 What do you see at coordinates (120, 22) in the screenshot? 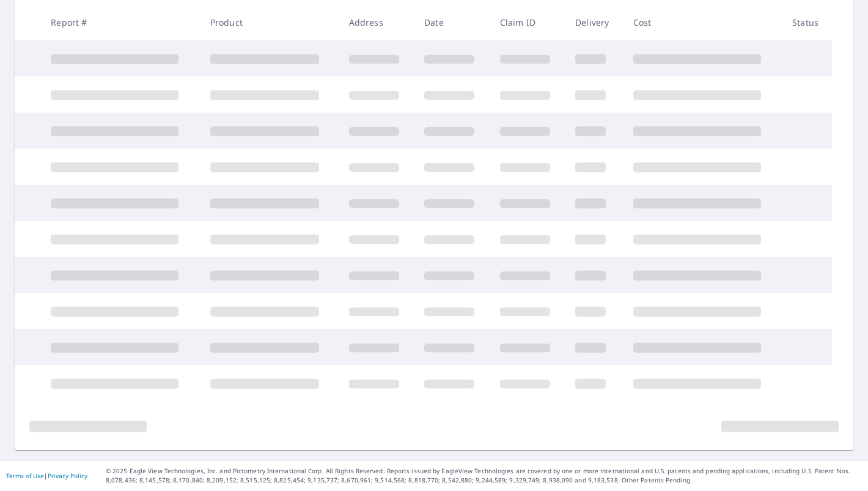
I see `th: Report #` at bounding box center [120, 22].